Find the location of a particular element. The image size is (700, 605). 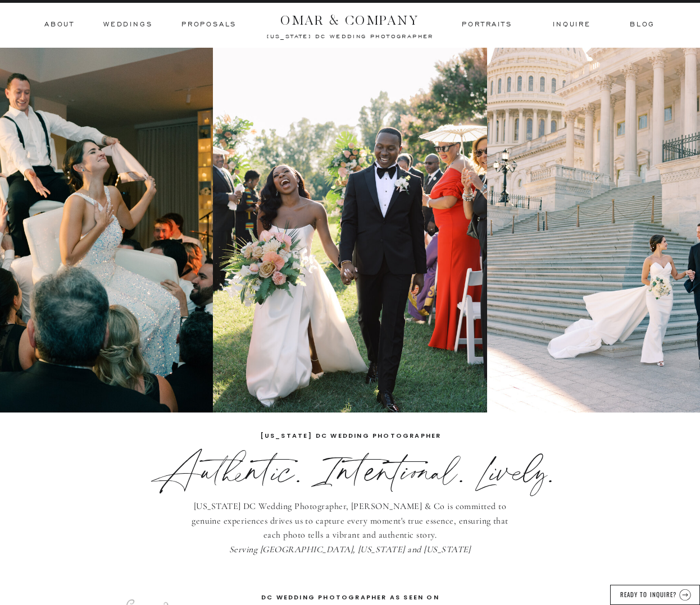

a: dc wedding photographer as seen on is located at coordinates (350, 597).